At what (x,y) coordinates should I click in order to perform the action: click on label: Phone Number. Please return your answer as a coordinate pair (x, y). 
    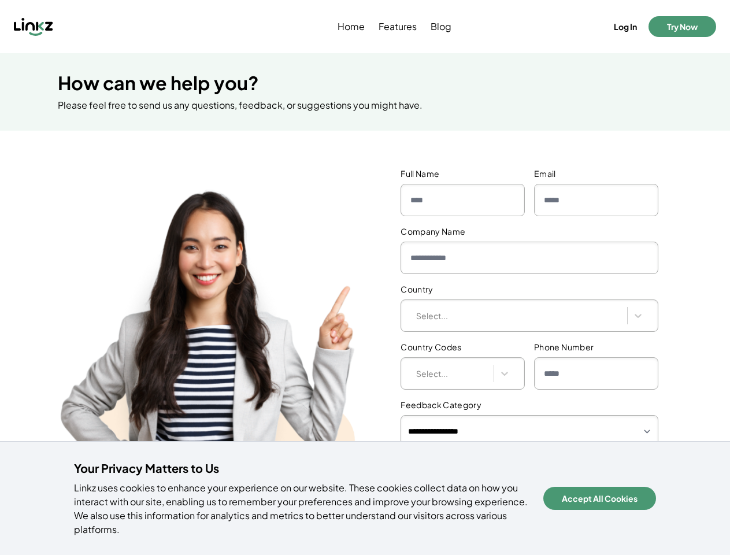
    Looking at the image, I should click on (596, 347).